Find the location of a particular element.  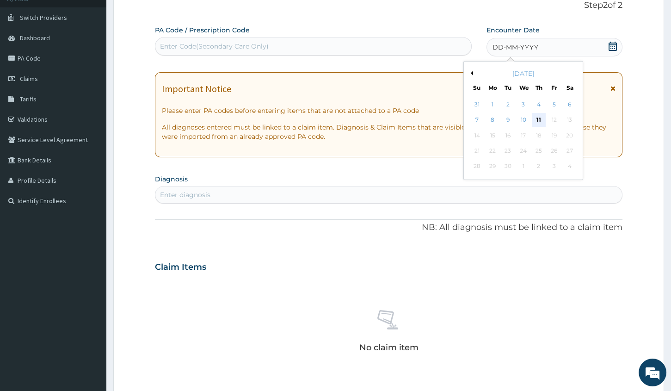

div: Choose Sunday, September 7th, 2025 is located at coordinates (477, 120).